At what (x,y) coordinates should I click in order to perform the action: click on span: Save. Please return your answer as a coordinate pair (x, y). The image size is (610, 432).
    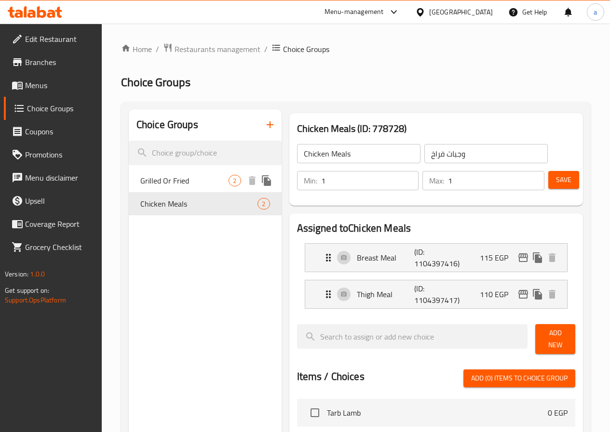
    Looking at the image, I should click on (563, 180).